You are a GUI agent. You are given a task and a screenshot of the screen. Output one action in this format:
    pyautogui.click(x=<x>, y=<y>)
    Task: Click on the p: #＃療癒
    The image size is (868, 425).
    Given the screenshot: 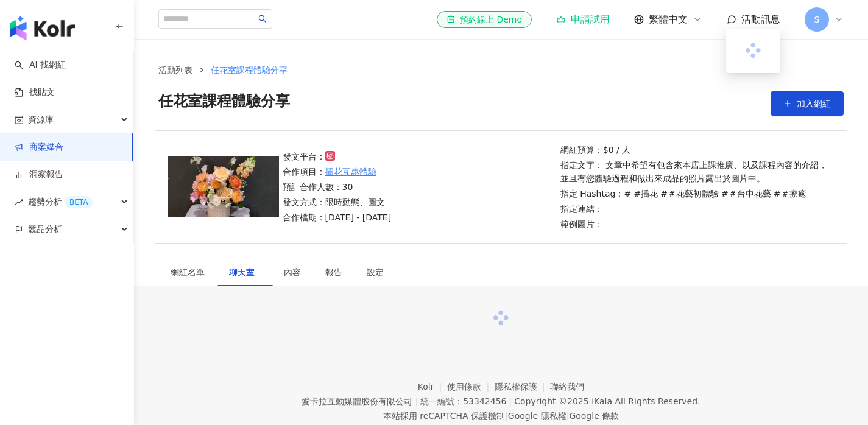 What is the action you would take?
    pyautogui.click(x=790, y=194)
    